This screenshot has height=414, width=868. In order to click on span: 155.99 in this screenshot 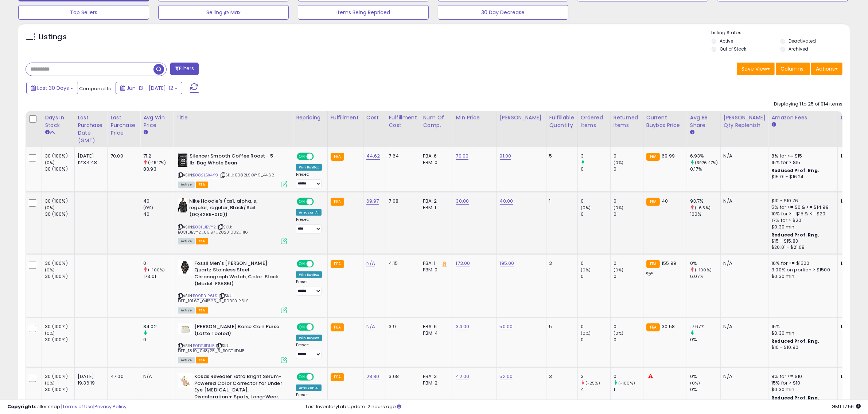, I will do `click(669, 263)`.